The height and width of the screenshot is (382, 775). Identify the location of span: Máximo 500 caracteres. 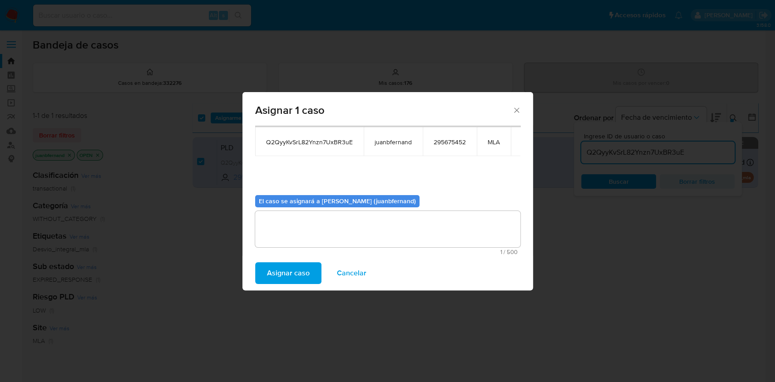
(388, 252).